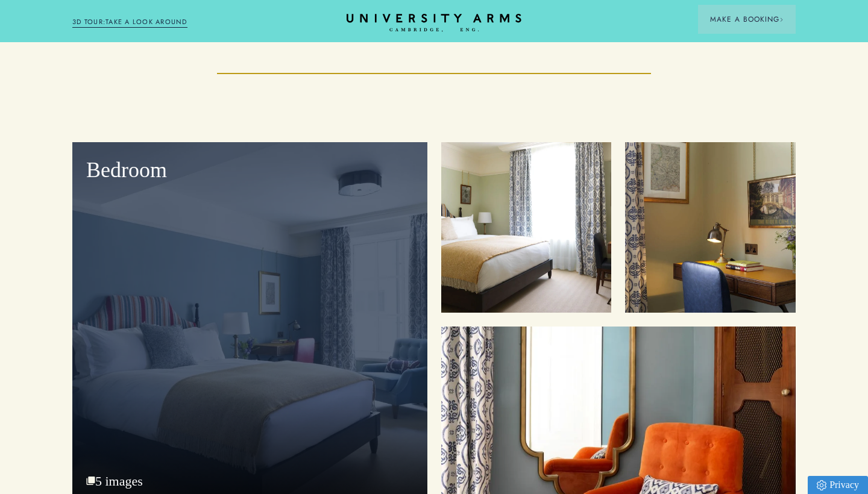 This screenshot has width=868, height=494. What do you see at coordinates (746, 19) in the screenshot?
I see `button: Make a BookingArrow icon` at bounding box center [746, 19].